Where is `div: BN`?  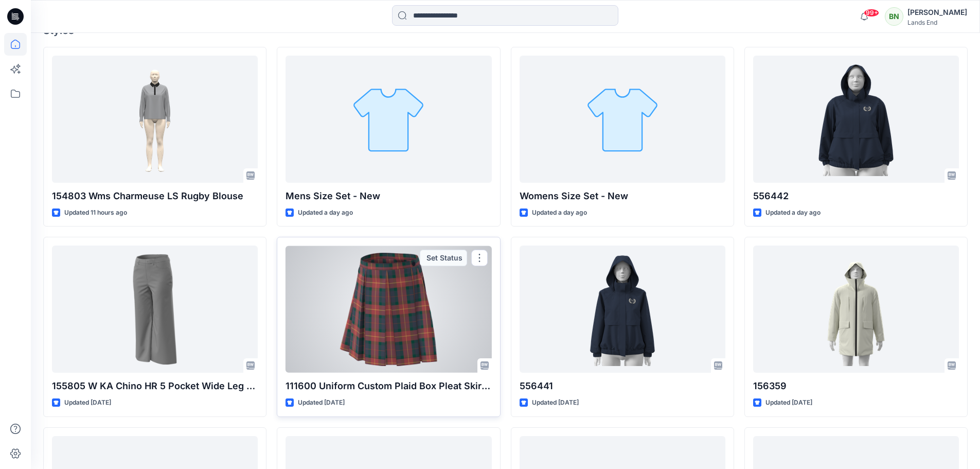
div: BN is located at coordinates (894, 17).